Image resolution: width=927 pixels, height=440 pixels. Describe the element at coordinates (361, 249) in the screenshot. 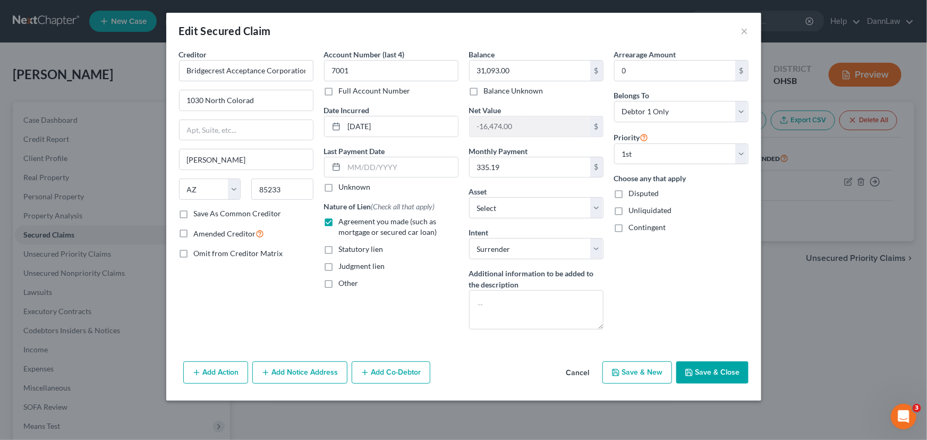

I see `span: Statutory lien` at that location.